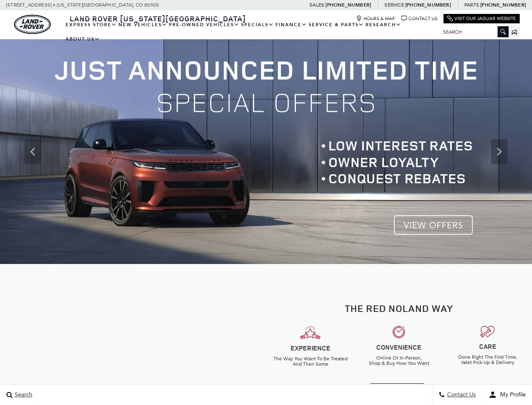 Image resolution: width=532 pixels, height=405 pixels. I want to click on a: Specials, so click(257, 25).